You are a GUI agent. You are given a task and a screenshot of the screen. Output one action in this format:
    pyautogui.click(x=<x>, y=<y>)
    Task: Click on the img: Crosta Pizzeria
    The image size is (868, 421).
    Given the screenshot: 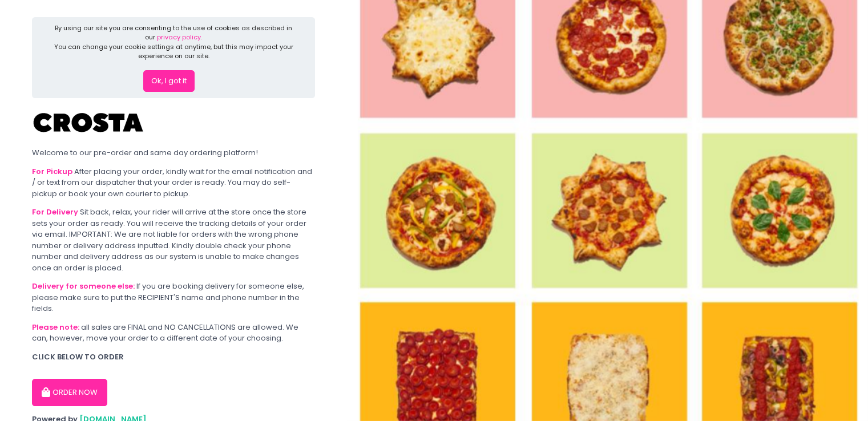 What is the action you would take?
    pyautogui.click(x=89, y=123)
    